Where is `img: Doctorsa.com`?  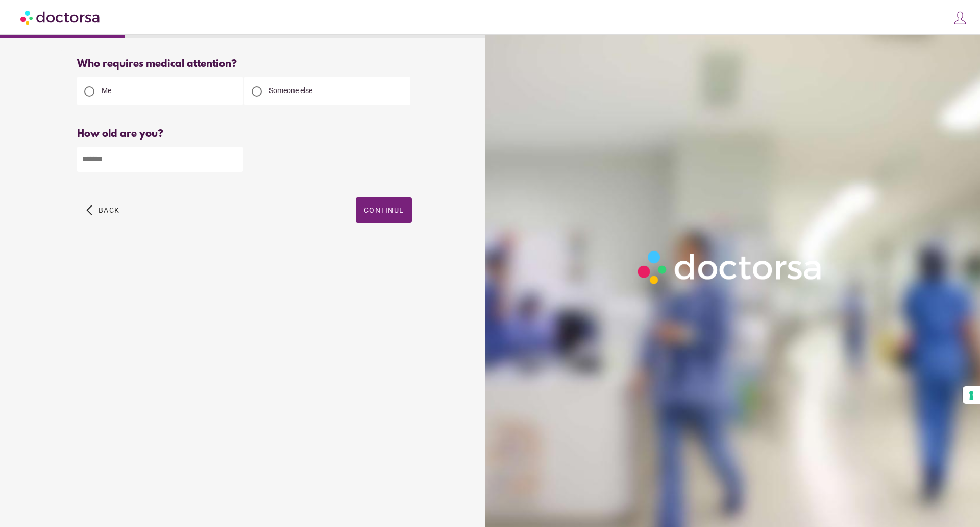 img: Doctorsa.com is located at coordinates (61, 17).